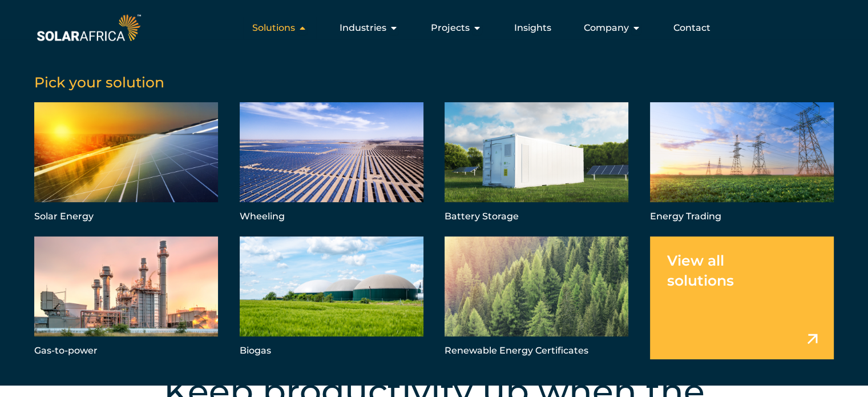 The image size is (868, 397). What do you see at coordinates (533, 28) in the screenshot?
I see `span: Insights` at bounding box center [533, 28].